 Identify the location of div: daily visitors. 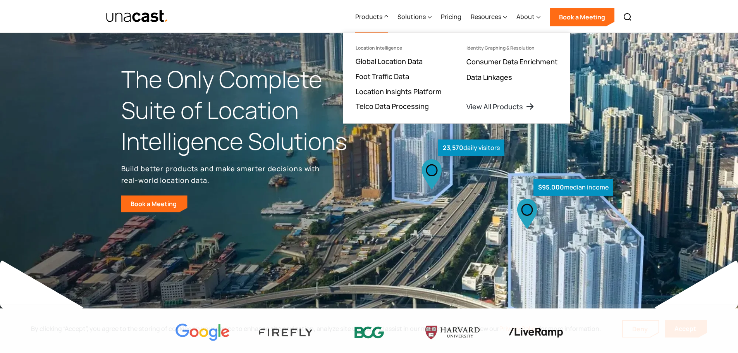
(471, 148).